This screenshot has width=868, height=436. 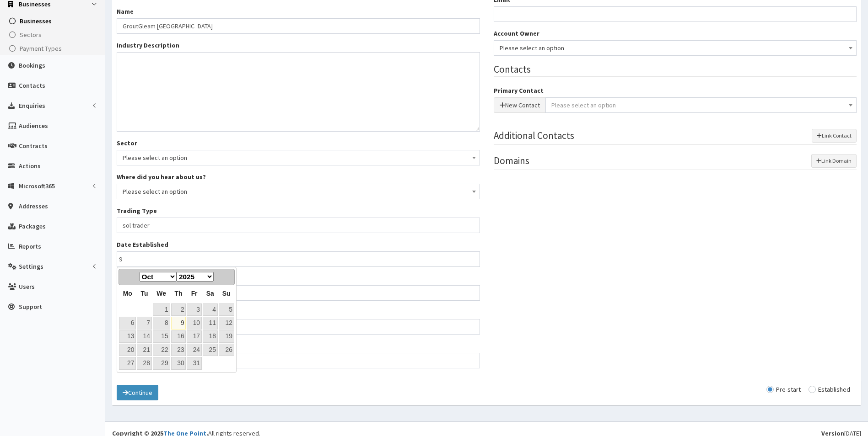 What do you see at coordinates (53, 49) in the screenshot?
I see `a: Payment Types` at bounding box center [53, 49].